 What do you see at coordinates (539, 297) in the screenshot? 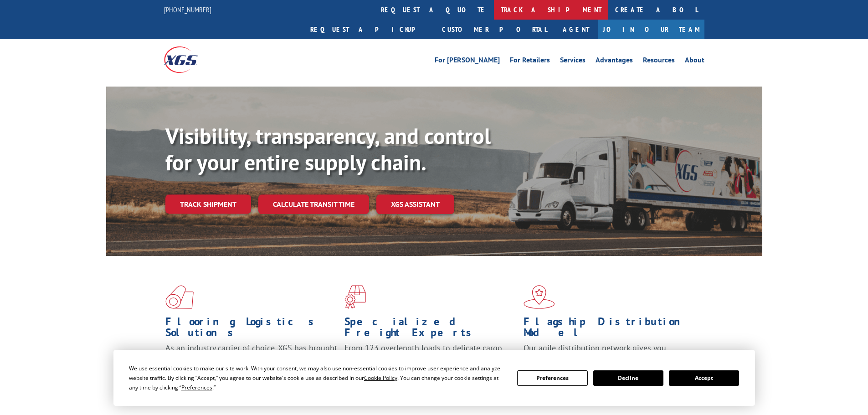
I see `img: xgs-icon-flagship-distribution-model-red` at bounding box center [539, 297].